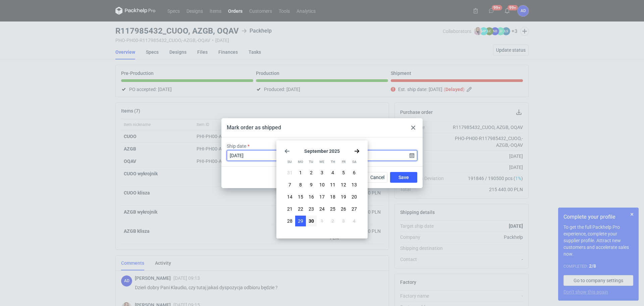 The image size is (644, 306). I want to click on button: Wed Sep 10 2025, so click(322, 185).